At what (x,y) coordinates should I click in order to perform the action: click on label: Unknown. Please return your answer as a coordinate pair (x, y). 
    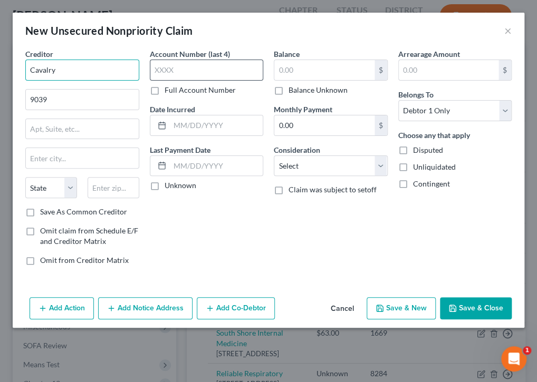
    Looking at the image, I should click on (180, 186).